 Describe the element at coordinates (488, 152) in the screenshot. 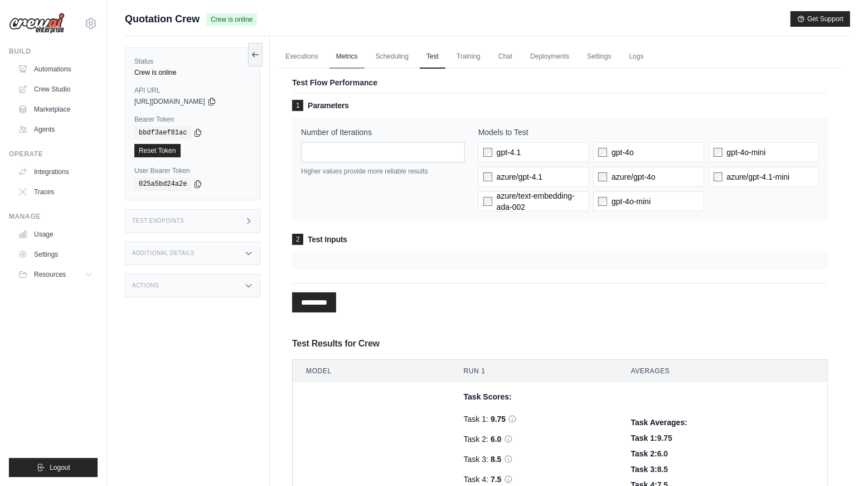

I see `input: gpt-4.1` at that location.